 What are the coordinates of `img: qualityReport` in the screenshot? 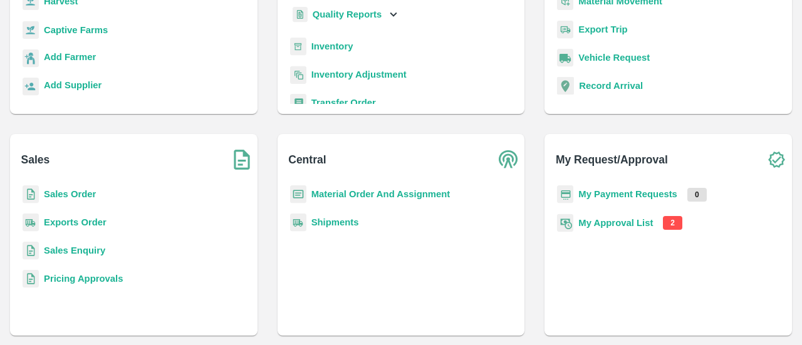 It's located at (300, 14).